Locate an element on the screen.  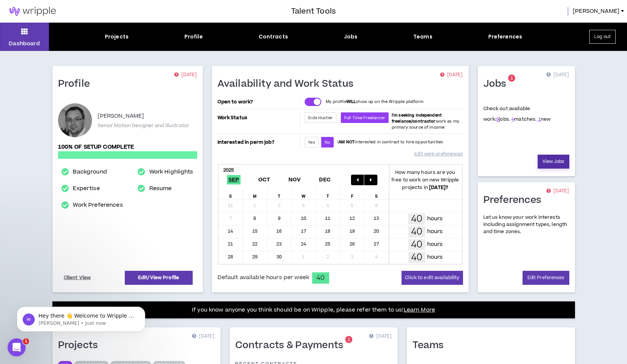
p: Senior Motion Designer and Illustrator is located at coordinates (144, 126).